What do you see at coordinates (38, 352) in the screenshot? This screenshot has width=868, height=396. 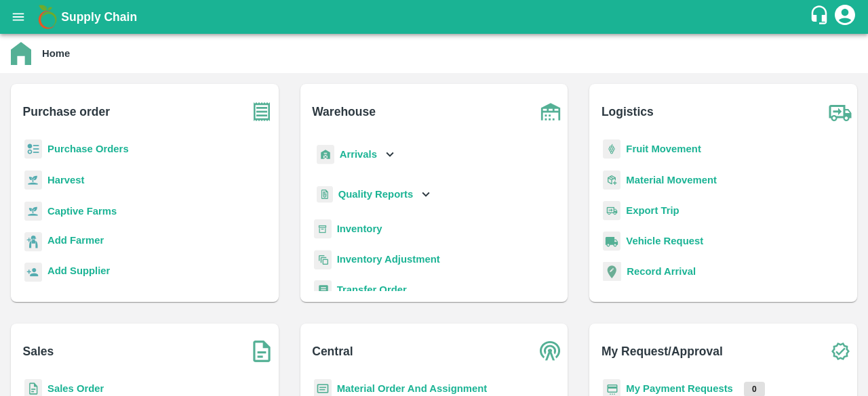 I see `b: Sales` at bounding box center [38, 352].